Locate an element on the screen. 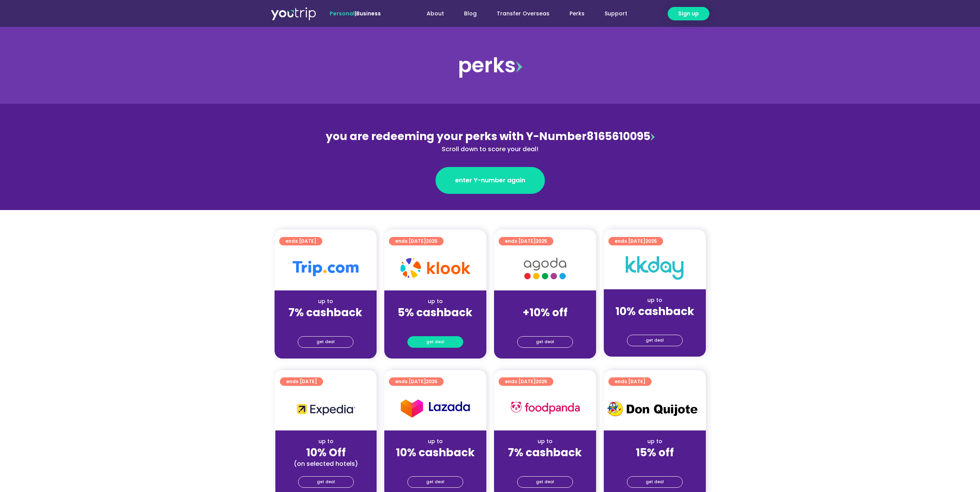 The image size is (980, 492). a: Business is located at coordinates (368, 14).